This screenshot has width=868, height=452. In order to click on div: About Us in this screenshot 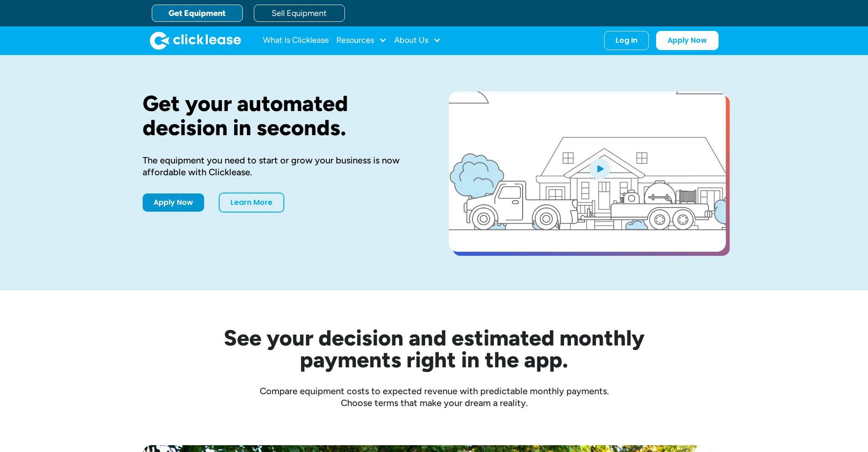, I will do `click(418, 40)`.